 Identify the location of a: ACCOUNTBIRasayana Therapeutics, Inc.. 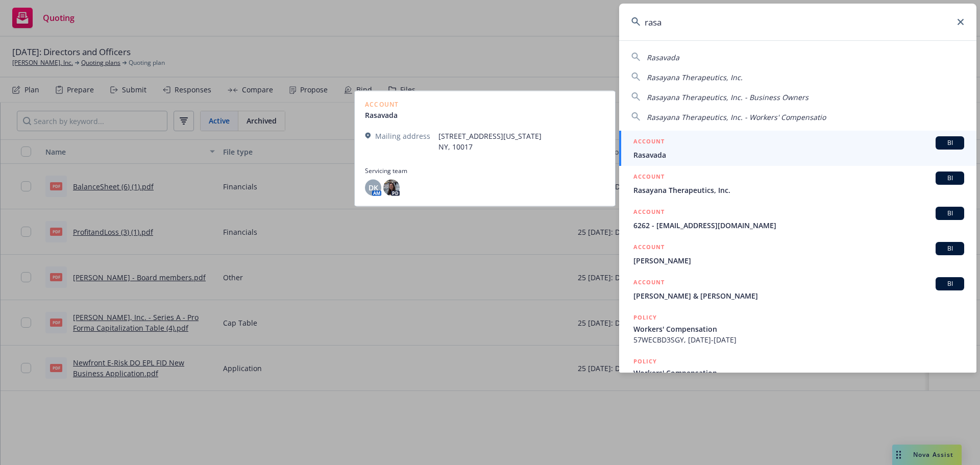
(799, 183).